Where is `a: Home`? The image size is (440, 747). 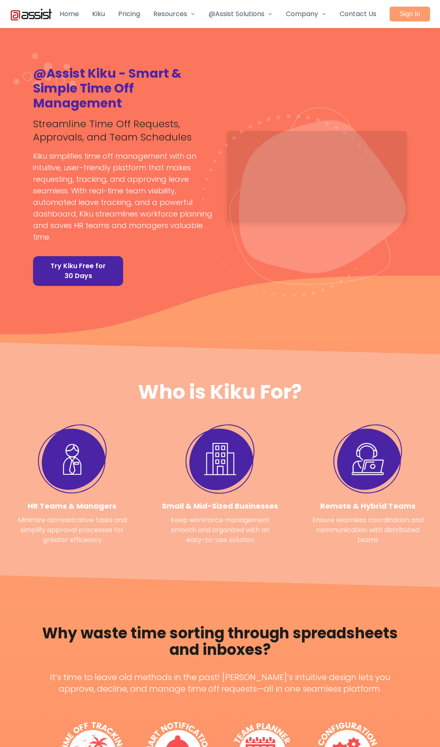
a: Home is located at coordinates (69, 14).